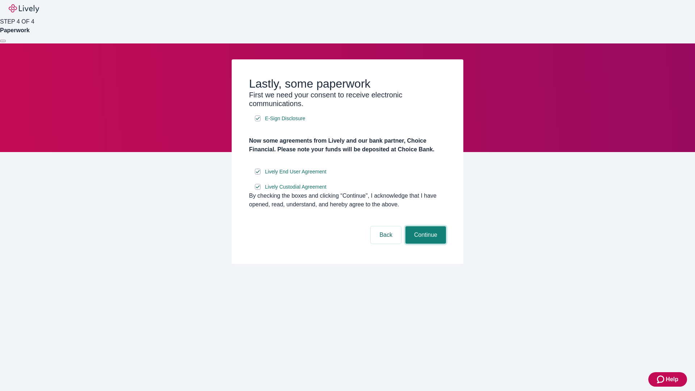 Image resolution: width=695 pixels, height=391 pixels. Describe the element at coordinates (296, 171) in the screenshot. I see `span: Lively End User Agreement` at that location.